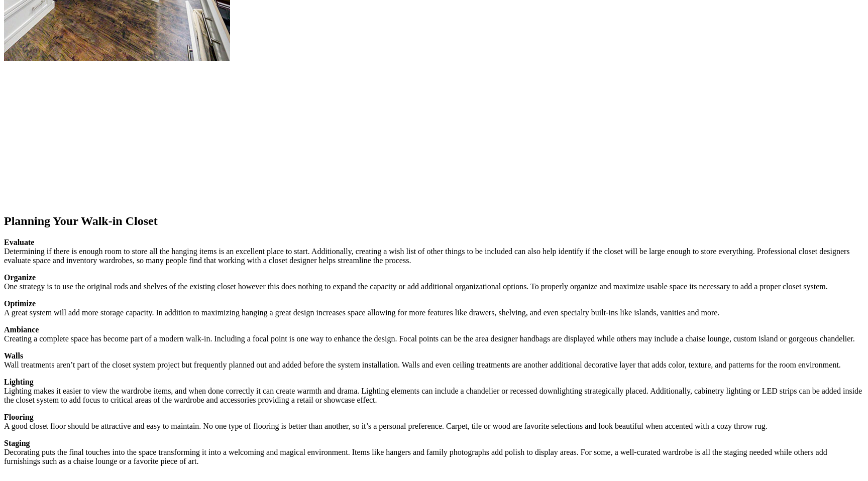 The height and width of the screenshot is (481, 868). Describe the element at coordinates (20, 277) in the screenshot. I see `strong: Organize` at that location.